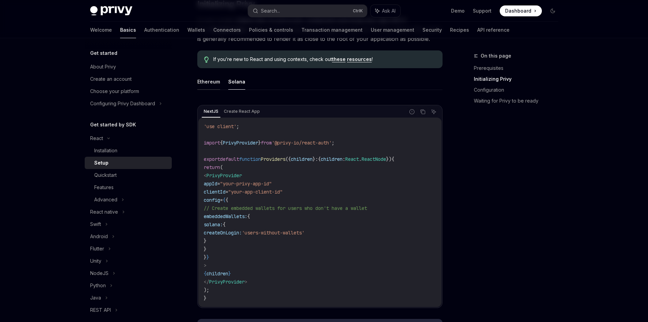 The height and width of the screenshot is (322, 648). What do you see at coordinates (106, 199) in the screenshot?
I see `div: Advanced` at bounding box center [106, 199].